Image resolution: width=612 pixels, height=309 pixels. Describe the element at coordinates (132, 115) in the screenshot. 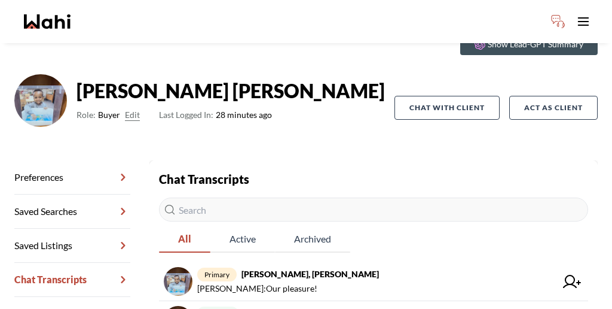

I see `button: Edit` at that location.